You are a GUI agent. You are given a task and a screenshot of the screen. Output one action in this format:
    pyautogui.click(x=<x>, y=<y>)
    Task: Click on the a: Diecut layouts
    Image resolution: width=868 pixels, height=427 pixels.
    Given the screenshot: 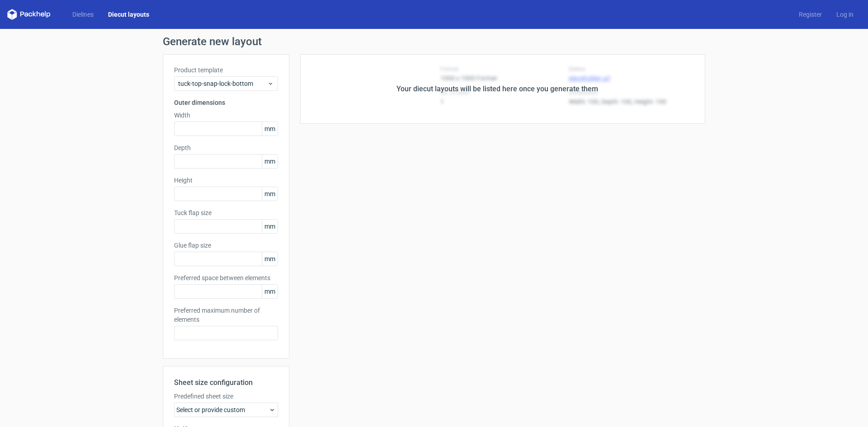 What is the action you would take?
    pyautogui.click(x=128, y=14)
    